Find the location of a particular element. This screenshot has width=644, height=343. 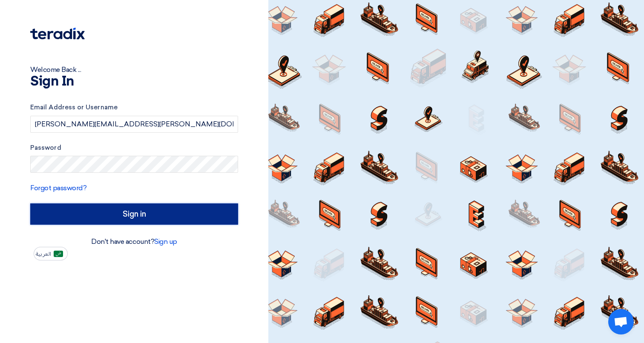

button: العربية is located at coordinates (50, 254).